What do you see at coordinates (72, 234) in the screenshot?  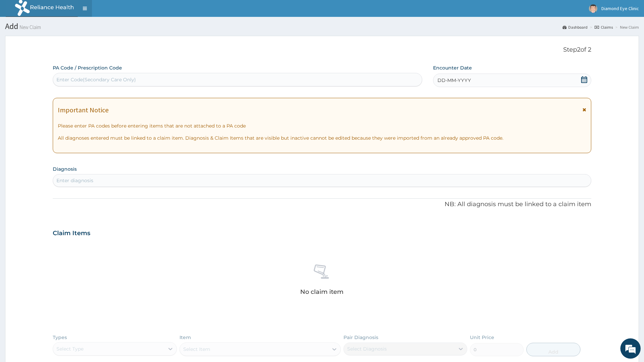 I see `h3: Claim Items` at bounding box center [72, 234].